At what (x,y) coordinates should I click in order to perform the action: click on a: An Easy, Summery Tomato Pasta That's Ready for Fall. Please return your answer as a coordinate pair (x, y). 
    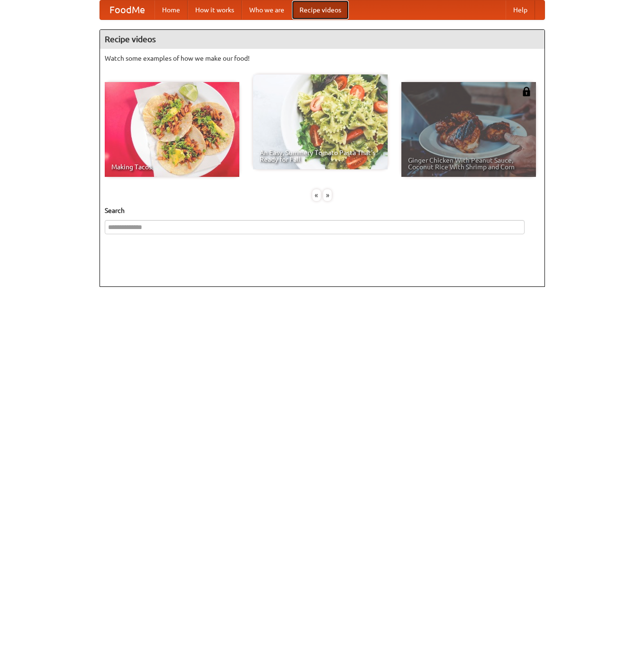
    Looking at the image, I should click on (321, 122).